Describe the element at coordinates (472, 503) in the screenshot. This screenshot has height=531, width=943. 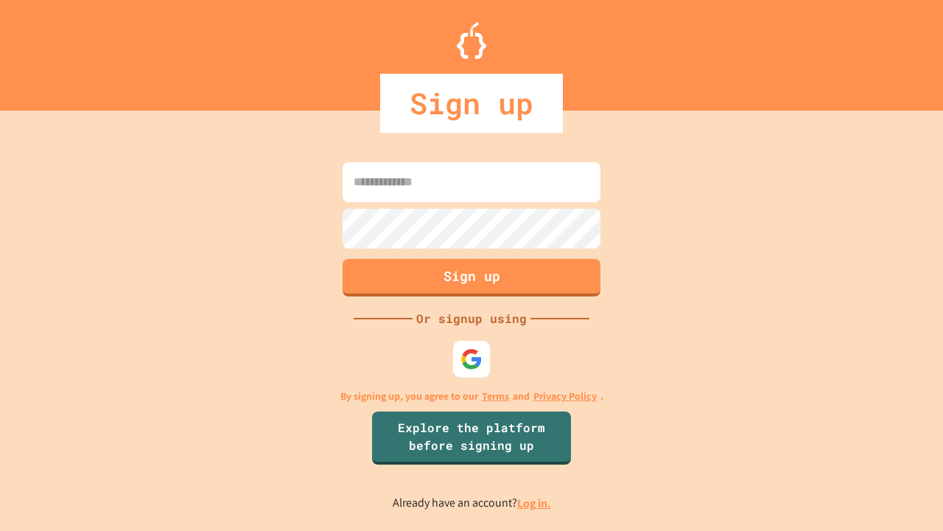
I see `p: Already have an account?` at that location.